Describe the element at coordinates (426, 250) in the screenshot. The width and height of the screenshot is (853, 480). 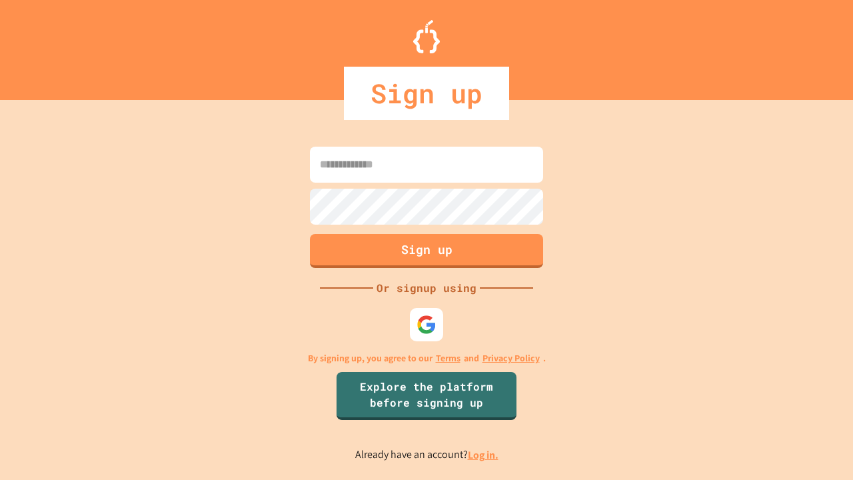
I see `button: Sign up` at that location.